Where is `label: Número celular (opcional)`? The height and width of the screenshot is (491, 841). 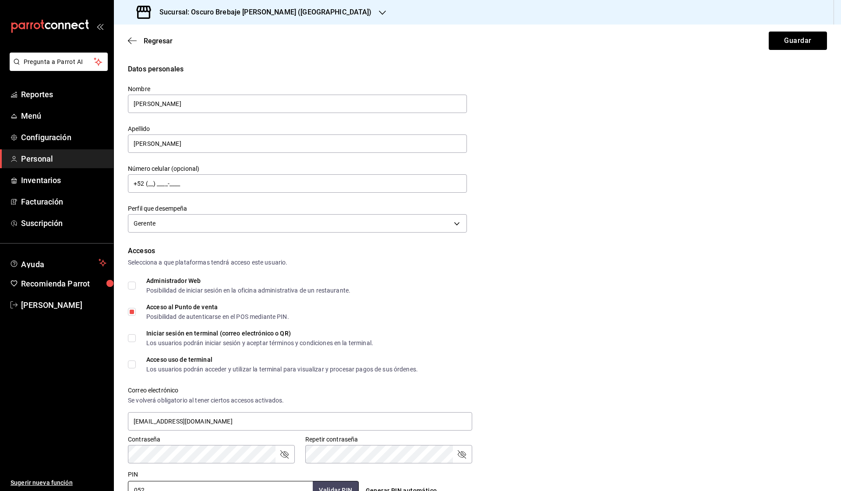 label: Número celular (opcional) is located at coordinates (297, 169).